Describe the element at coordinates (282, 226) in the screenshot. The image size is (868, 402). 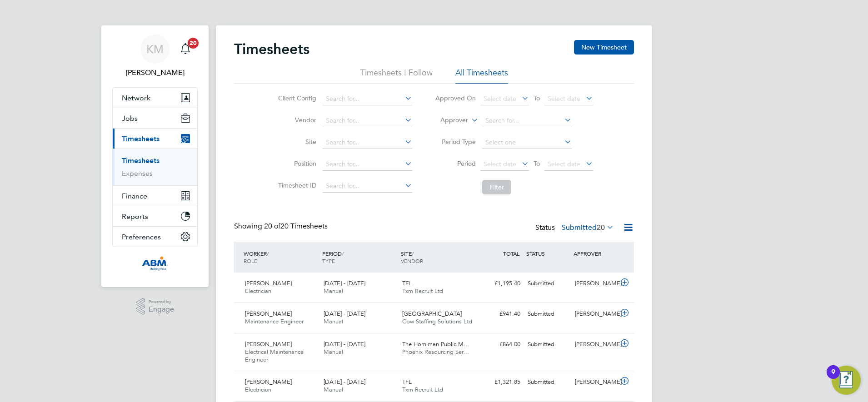
I see `div: Showing` at that location.